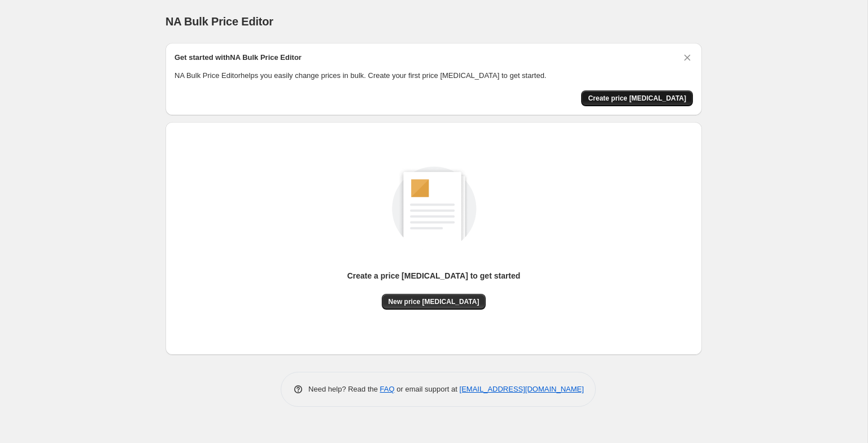 The width and height of the screenshot is (868, 443). I want to click on h2: Get started with NA Bulk Price Editor, so click(238, 57).